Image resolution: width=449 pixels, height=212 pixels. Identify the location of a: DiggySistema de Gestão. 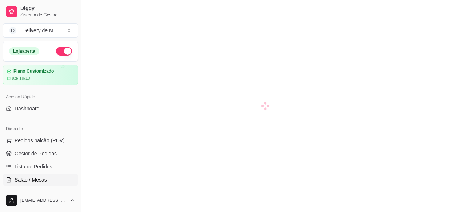
(40, 12).